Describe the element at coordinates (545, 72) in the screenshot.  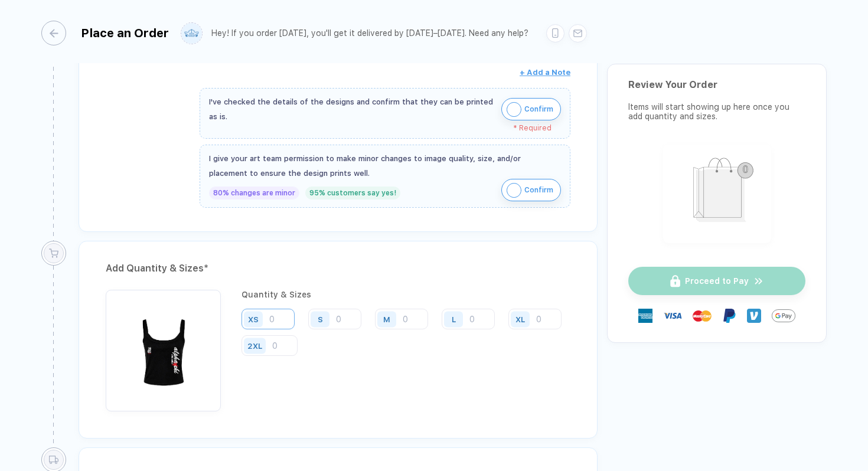
I see `span: + Add a Note` at that location.